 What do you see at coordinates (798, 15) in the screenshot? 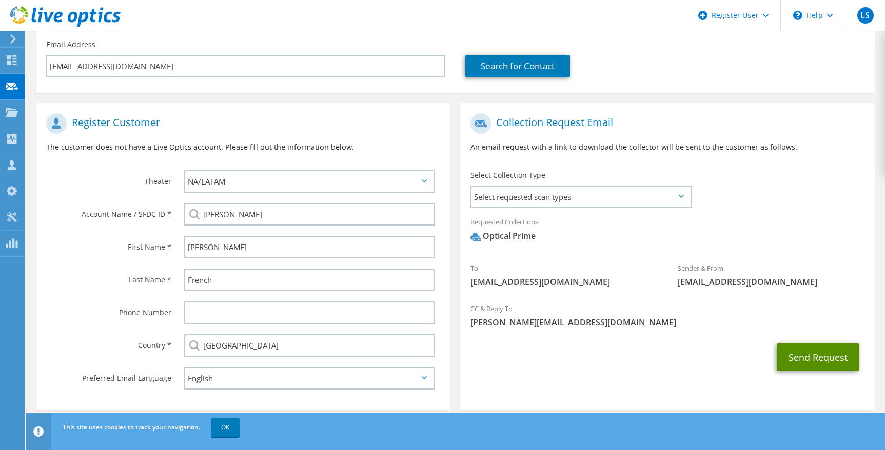
I see `svg: \n` at bounding box center [798, 15].